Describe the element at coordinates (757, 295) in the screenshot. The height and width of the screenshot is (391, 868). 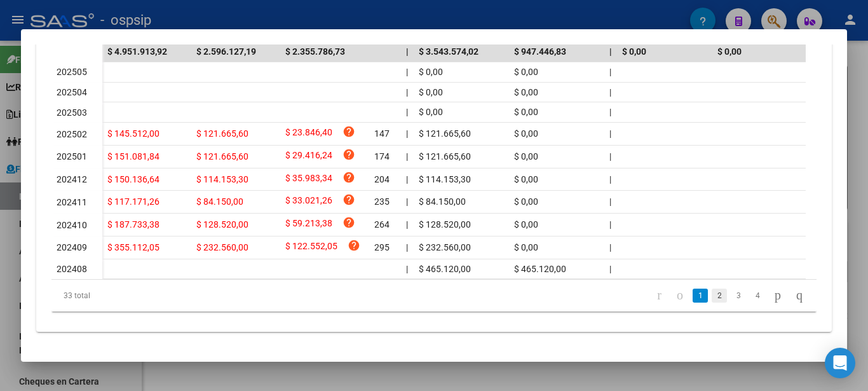
I see `a: 4` at that location.